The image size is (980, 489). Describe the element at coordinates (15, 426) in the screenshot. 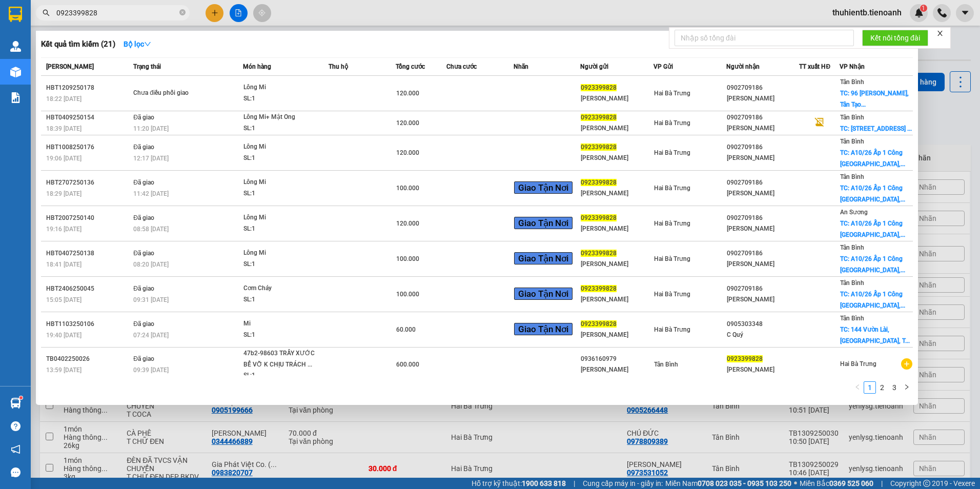

I see `span: question-circle` at that location.